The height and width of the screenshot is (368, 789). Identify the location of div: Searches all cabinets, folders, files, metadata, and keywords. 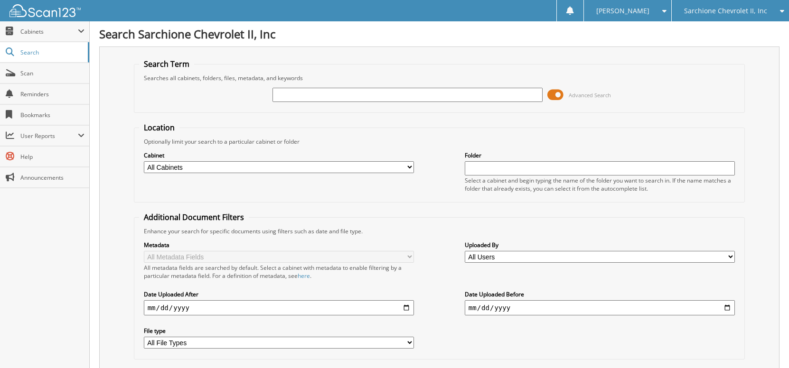
(440, 78).